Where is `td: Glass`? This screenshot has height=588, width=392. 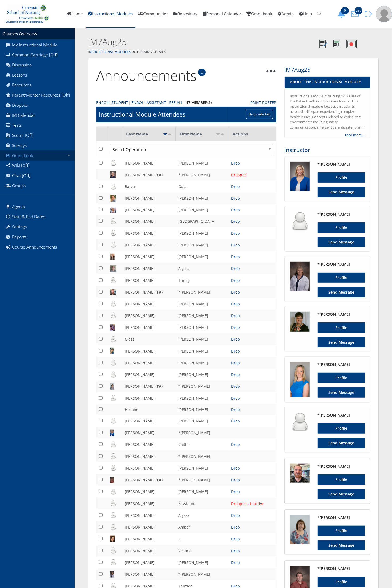
td: Glass is located at coordinates (148, 339).